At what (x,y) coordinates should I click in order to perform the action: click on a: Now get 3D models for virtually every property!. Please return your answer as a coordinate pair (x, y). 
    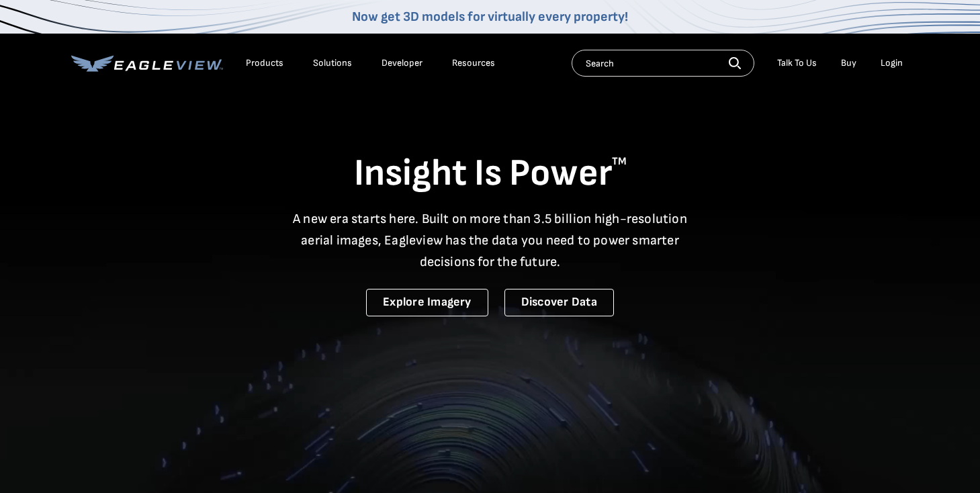
    Looking at the image, I should click on (490, 16).